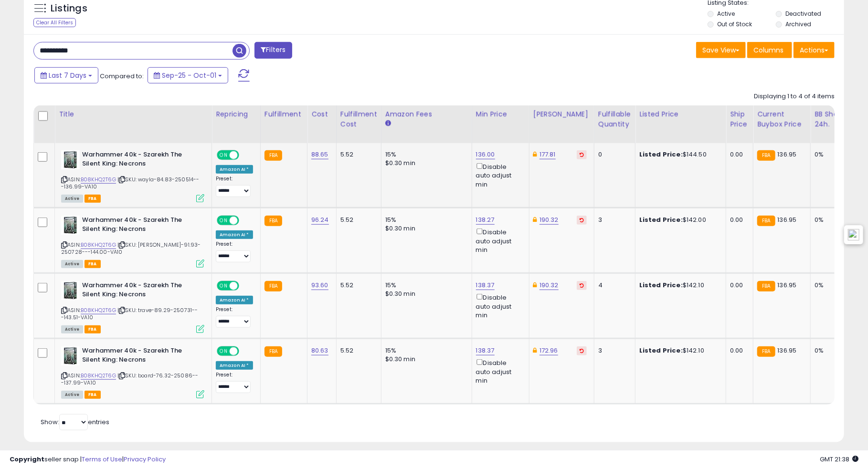  Describe the element at coordinates (236, 114) in the screenshot. I see `div: Repricing` at that location.